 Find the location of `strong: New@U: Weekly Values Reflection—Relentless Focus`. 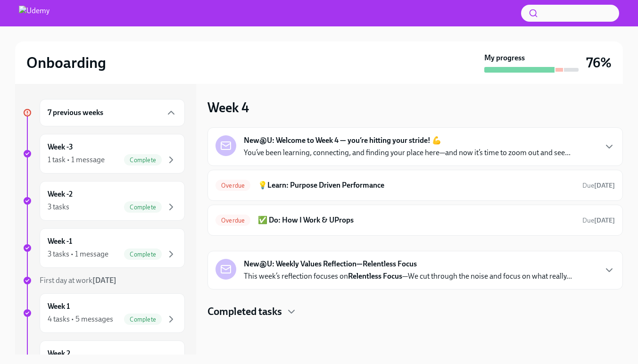

strong: New@U: Weekly Values Reflection—Relentless Focus is located at coordinates (330, 264).